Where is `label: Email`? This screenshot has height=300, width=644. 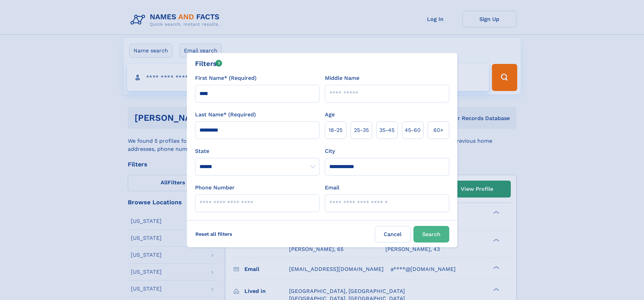 label: Email is located at coordinates (332, 188).